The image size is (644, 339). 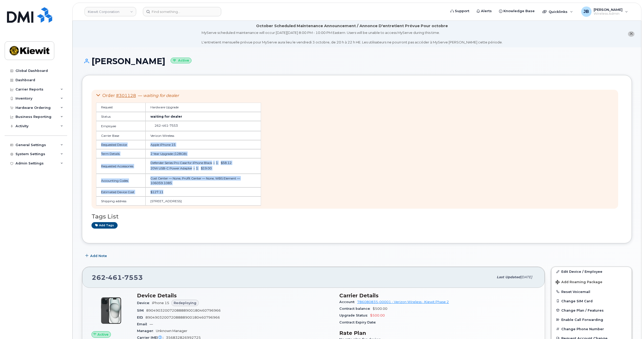 I want to click on span: Manager, so click(x=146, y=331).